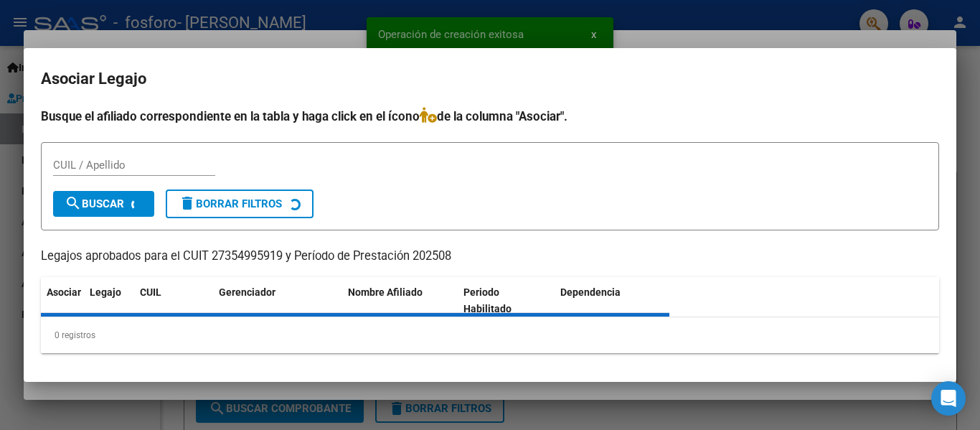  Describe the element at coordinates (94, 204) in the screenshot. I see `span: Buscar` at that location.